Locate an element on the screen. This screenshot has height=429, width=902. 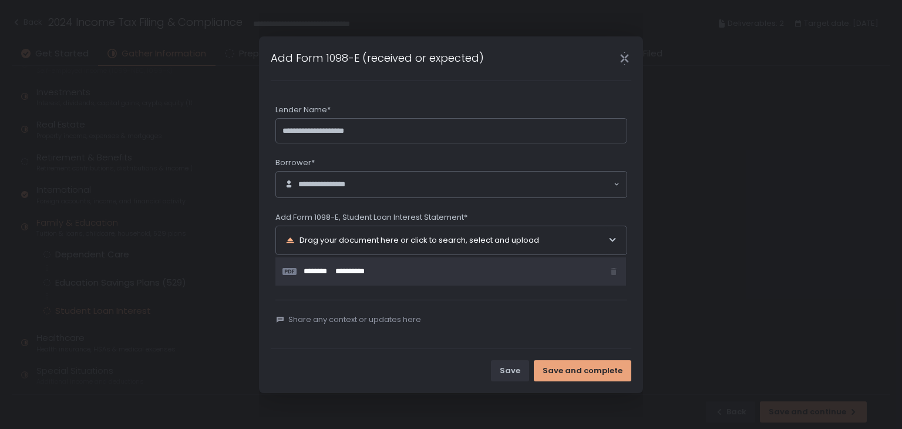
span: Share any context or updates here is located at coordinates (355, 320).